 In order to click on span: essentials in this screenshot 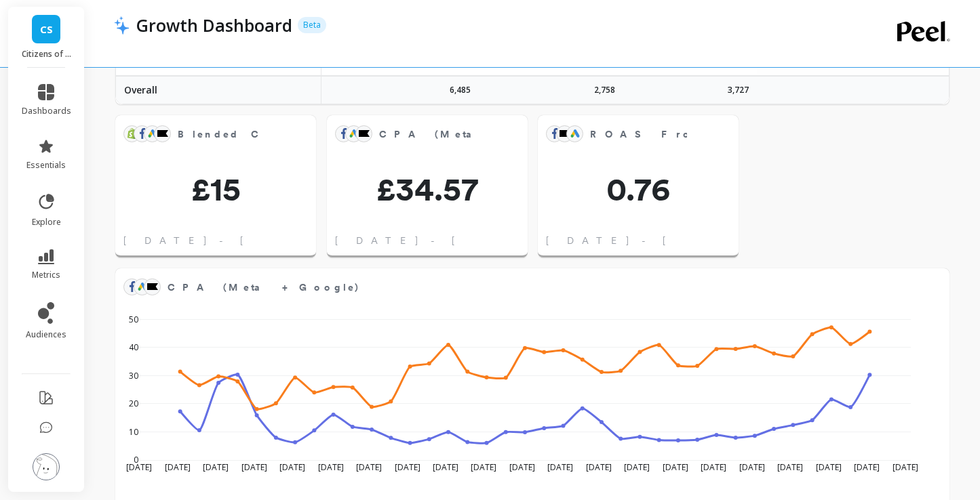, I will do `click(46, 165)`.